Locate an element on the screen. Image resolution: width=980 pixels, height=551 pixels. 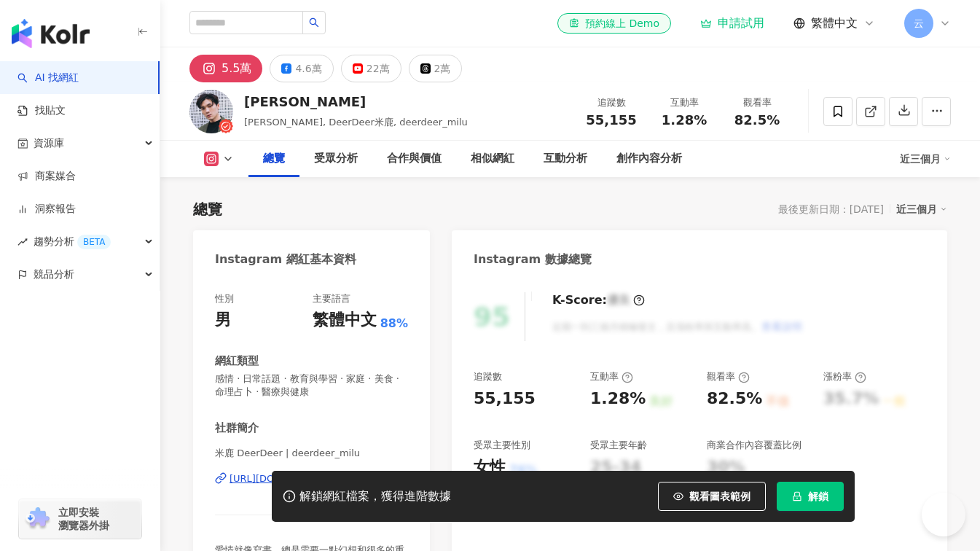
a: 預約線上 Demo is located at coordinates (615, 24).